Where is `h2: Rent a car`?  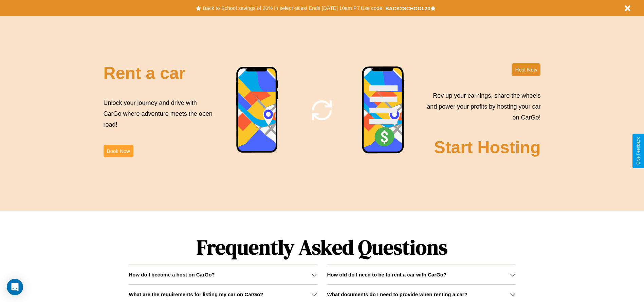 h2: Rent a car is located at coordinates (145, 73).